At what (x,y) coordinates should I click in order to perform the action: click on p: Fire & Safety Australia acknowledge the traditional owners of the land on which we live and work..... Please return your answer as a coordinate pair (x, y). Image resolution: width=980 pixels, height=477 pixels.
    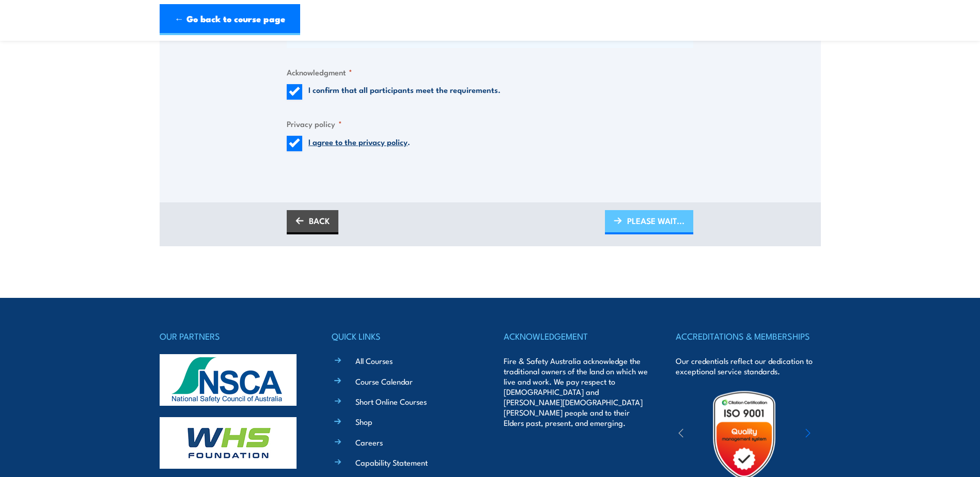
    Looking at the image, I should click on (576, 392).